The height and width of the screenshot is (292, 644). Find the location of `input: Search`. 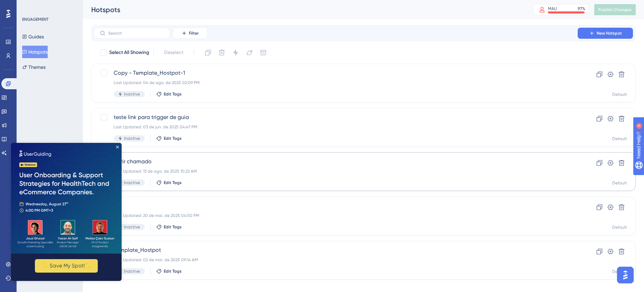

input: Search is located at coordinates (136, 33).